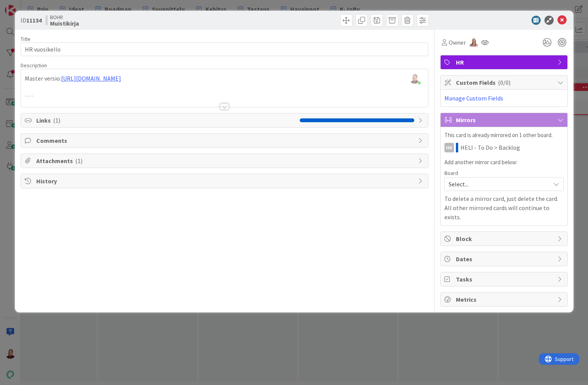 This screenshot has width=588, height=385. I want to click on span: Support, so click(25, 6).